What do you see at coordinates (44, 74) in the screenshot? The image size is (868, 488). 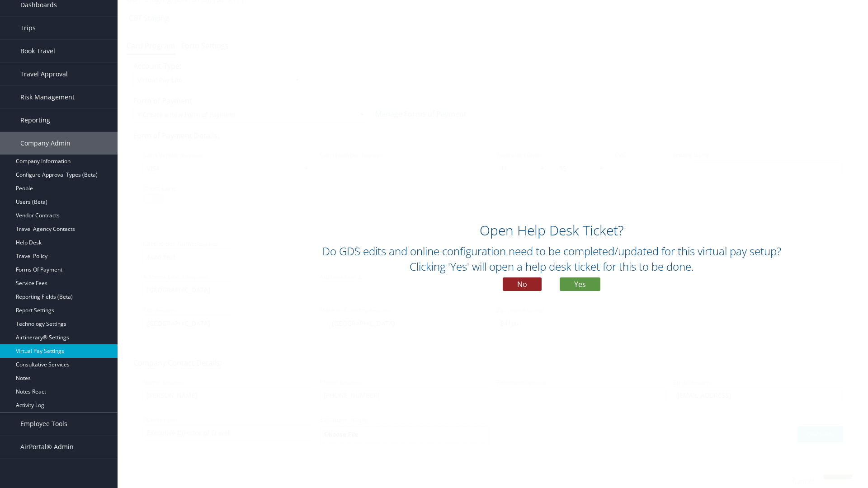 I see `span: Travel Approval` at bounding box center [44, 74].